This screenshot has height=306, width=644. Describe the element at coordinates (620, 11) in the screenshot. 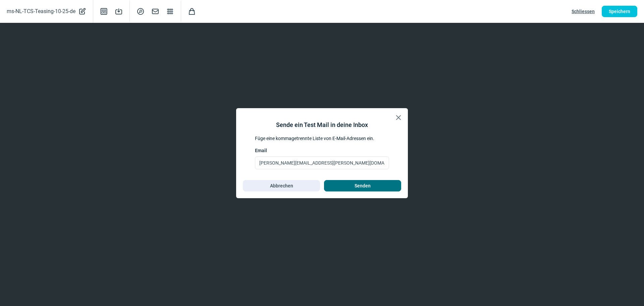

I see `button: Speichern` at that location.